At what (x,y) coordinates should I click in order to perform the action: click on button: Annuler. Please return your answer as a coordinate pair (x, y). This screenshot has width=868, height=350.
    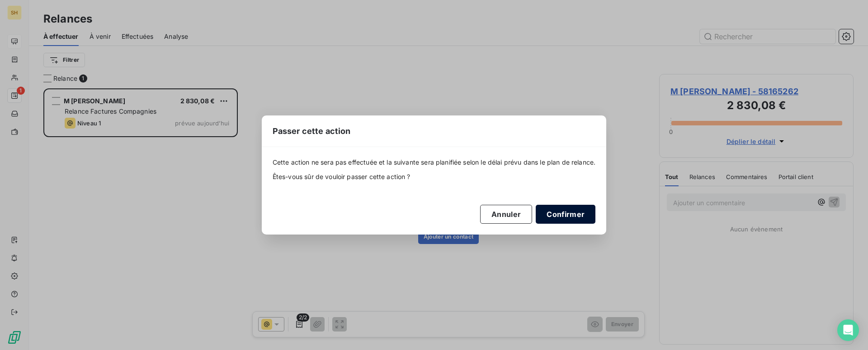
    Looking at the image, I should click on (506, 214).